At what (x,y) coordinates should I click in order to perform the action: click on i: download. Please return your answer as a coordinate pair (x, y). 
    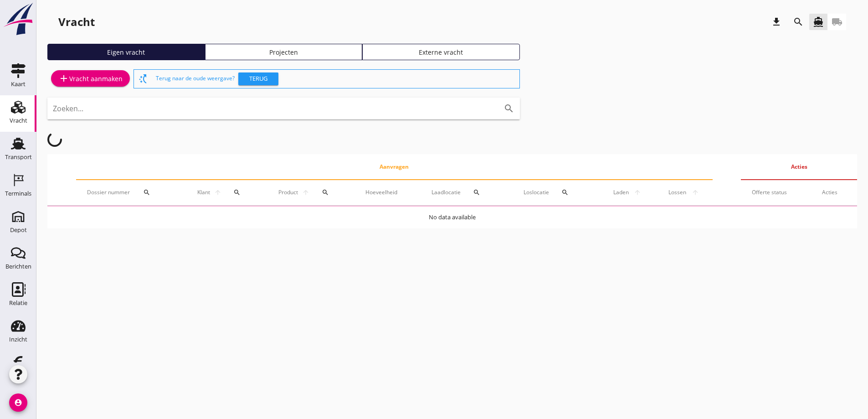
    Looking at the image, I should click on (776, 22).